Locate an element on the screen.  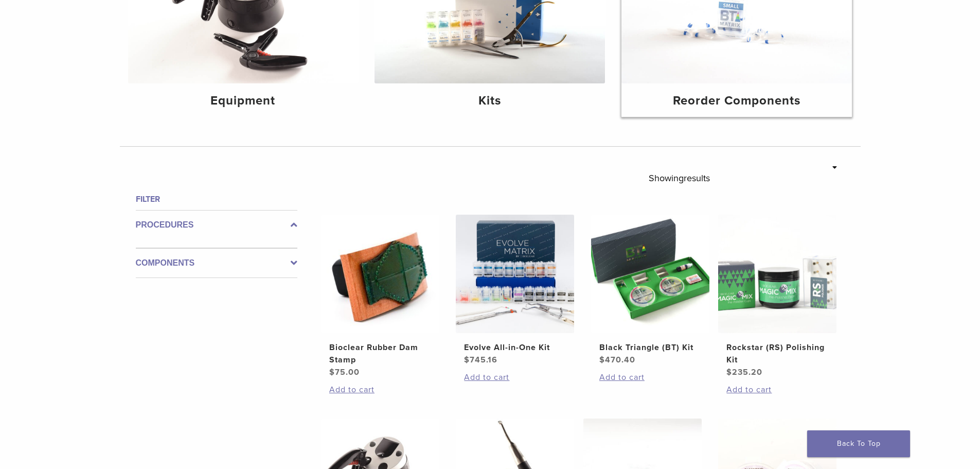
bdi: 75.00 is located at coordinates (345, 372).